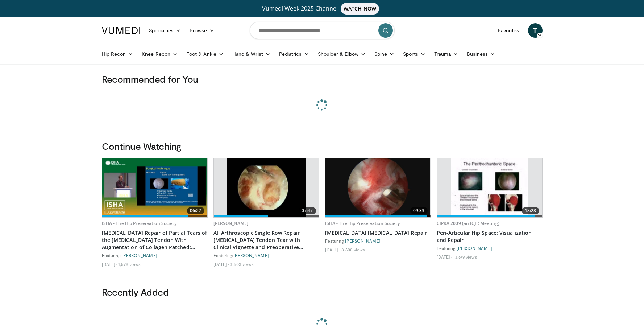  Describe the element at coordinates (322, 146) in the screenshot. I see `h3: Continue Watching` at that location.